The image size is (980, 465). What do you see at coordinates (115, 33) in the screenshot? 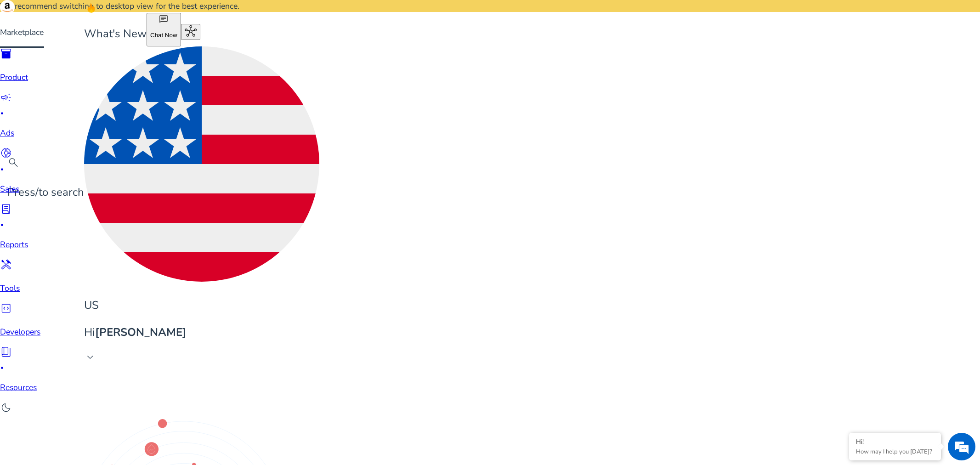
I see `span: What's New` at bounding box center [115, 33].